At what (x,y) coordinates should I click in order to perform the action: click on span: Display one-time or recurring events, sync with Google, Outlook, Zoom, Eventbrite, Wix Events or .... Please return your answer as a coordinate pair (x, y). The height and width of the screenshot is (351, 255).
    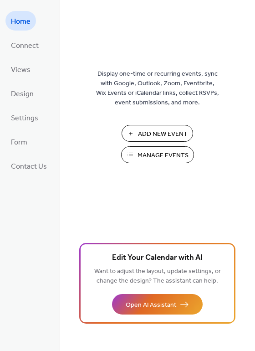
    Looking at the image, I should click on (158, 88).